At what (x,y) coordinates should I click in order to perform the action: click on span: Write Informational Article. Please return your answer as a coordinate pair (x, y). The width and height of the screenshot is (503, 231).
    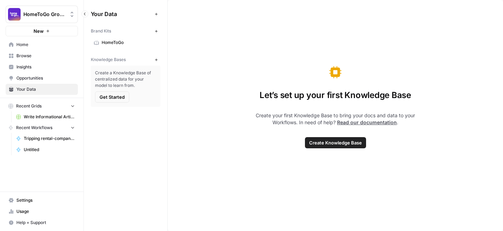
    Looking at the image, I should click on (49, 117).